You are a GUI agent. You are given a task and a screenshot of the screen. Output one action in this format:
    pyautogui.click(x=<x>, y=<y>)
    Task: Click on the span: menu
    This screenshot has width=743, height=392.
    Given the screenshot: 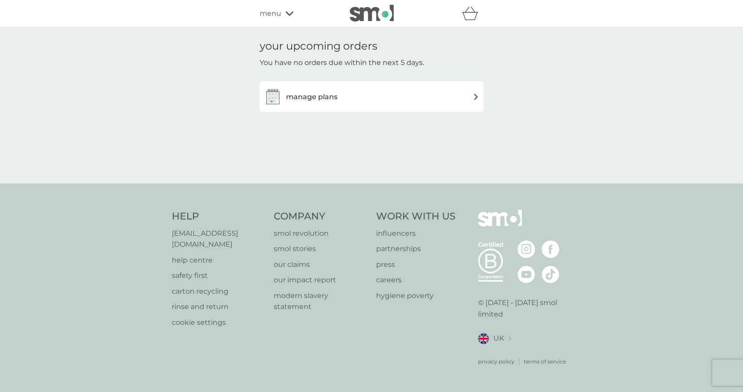 What is the action you would take?
    pyautogui.click(x=270, y=14)
    